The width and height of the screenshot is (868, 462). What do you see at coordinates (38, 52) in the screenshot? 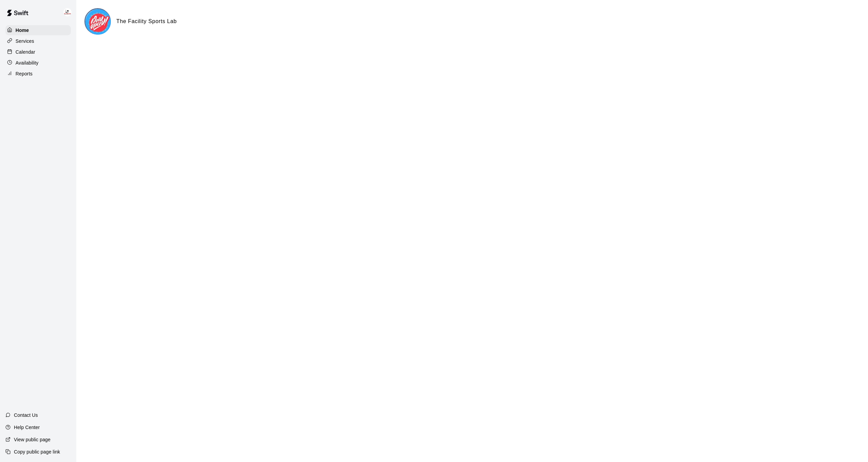
I see `div: Calendar` at bounding box center [38, 52].